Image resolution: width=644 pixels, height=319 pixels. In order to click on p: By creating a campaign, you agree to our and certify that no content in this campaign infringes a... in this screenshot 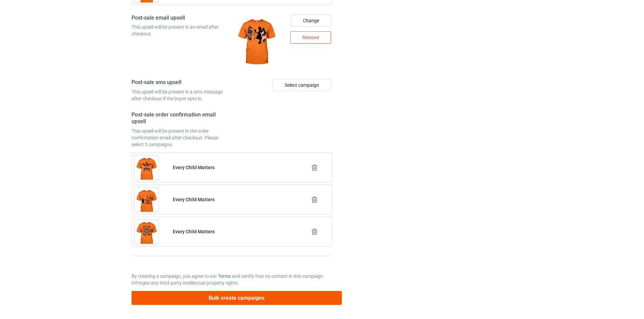, I will do `click(232, 280)`.